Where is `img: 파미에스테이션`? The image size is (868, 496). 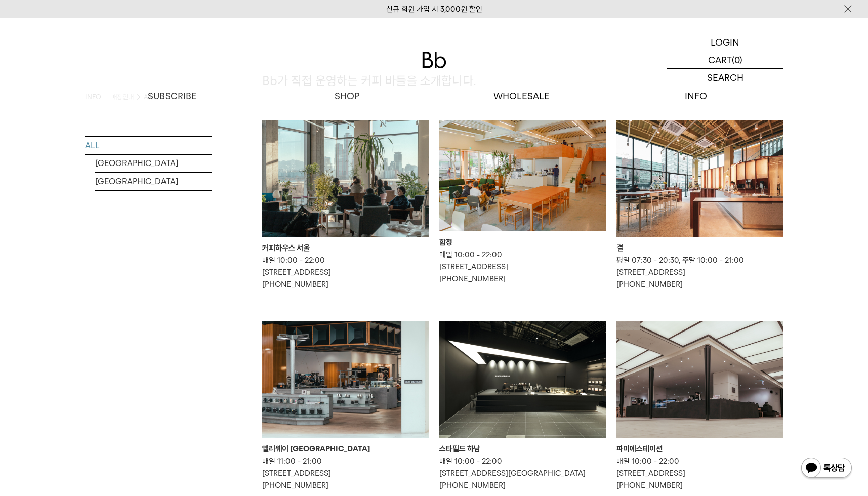 img: 파미에스테이션 is located at coordinates (700, 380).